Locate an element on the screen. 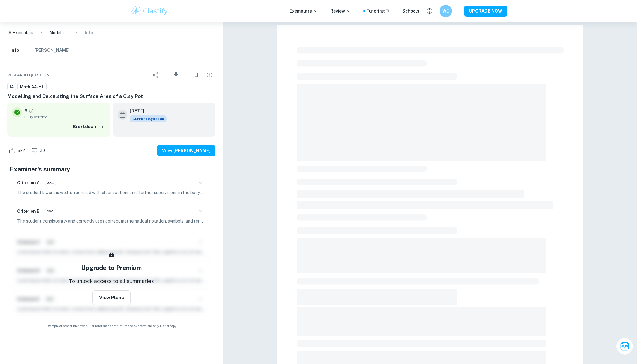  h5: Examiner's summary is located at coordinates (111, 169).